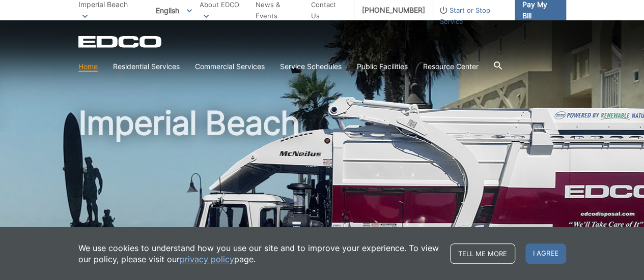 This screenshot has height=280, width=644. Describe the element at coordinates (545, 254) in the screenshot. I see `span: I agree` at that location.